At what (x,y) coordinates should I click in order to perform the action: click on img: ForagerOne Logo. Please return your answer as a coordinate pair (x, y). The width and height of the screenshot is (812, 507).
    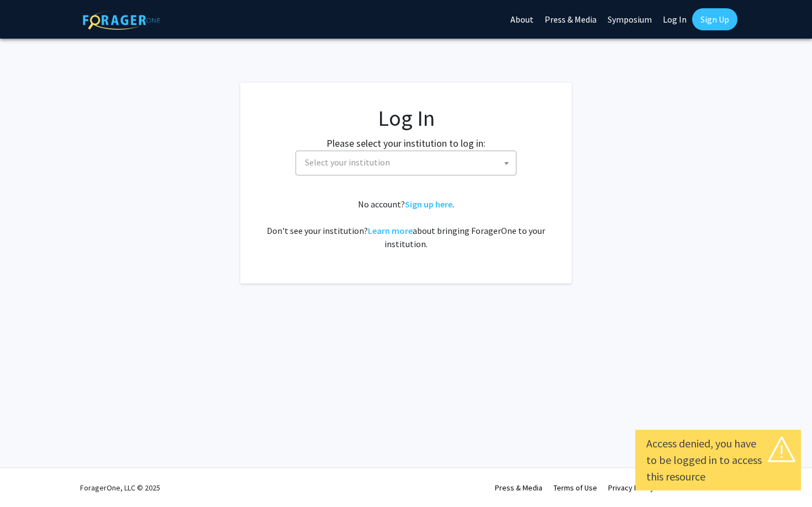
    Looking at the image, I should click on (121, 20).